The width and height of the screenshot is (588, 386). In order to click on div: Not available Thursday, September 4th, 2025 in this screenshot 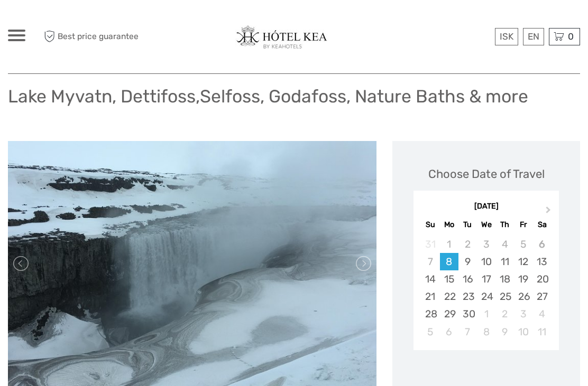, I will do `click(505, 244)`.